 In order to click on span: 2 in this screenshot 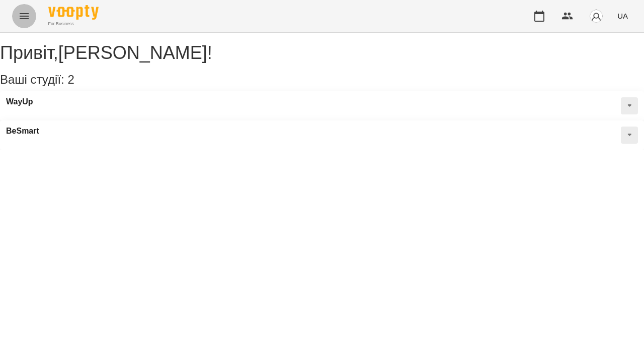, I will do `click(70, 79)`.